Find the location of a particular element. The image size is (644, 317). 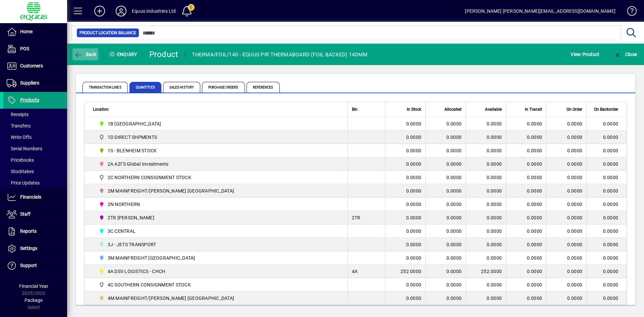

span: Suppliers is located at coordinates (30, 83).